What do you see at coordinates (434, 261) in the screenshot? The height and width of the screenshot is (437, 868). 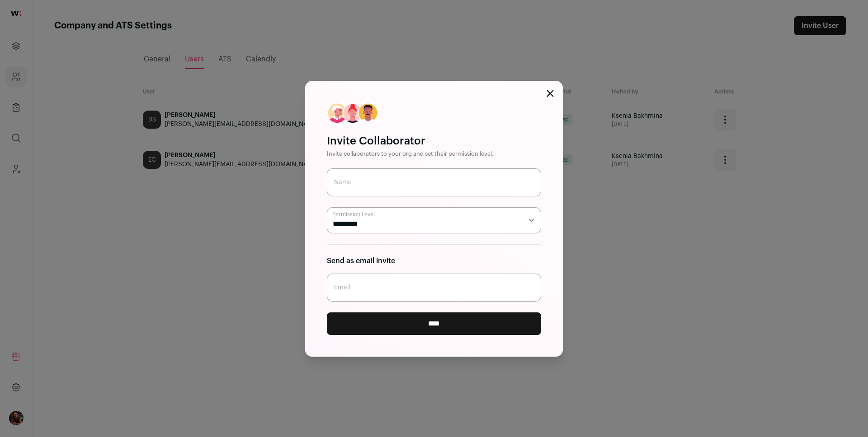 I see `div: Send as email invite` at bounding box center [434, 261].